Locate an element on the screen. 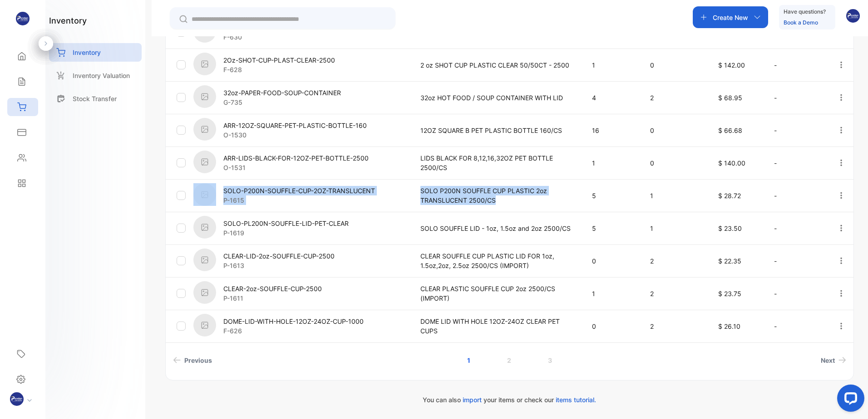  span: $ 28.72 is located at coordinates (730, 196).